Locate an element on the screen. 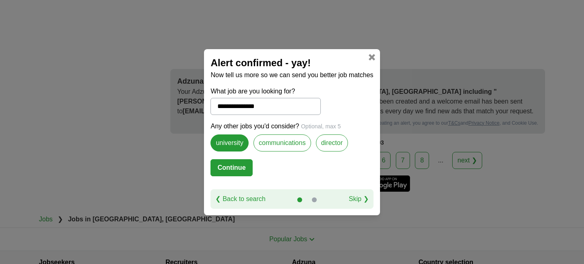 This screenshot has height=264, width=584. a: ❮ Back to search is located at coordinates (240, 199).